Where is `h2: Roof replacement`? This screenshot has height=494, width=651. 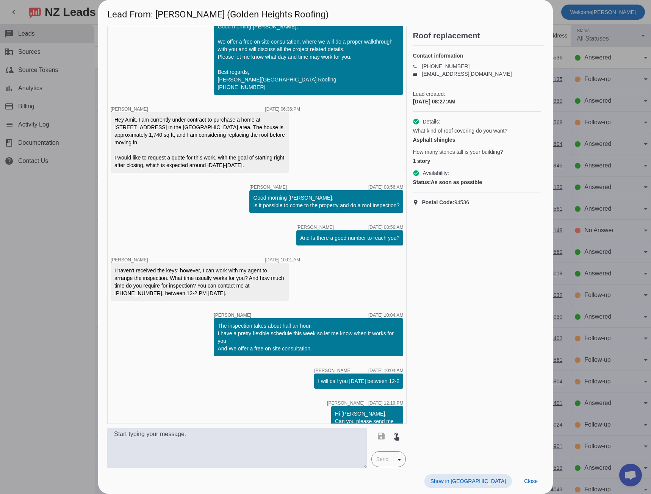
h2: Roof replacement is located at coordinates (478, 36).